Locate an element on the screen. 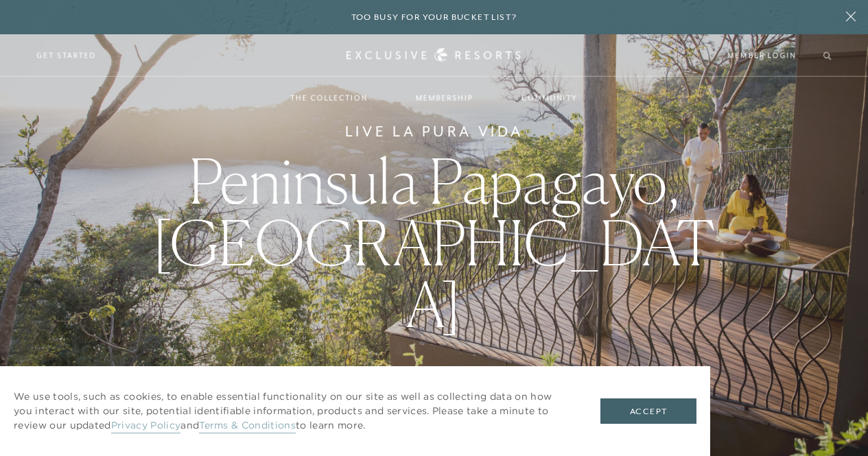 The width and height of the screenshot is (868, 456). a: Privacy Policy is located at coordinates (146, 426).